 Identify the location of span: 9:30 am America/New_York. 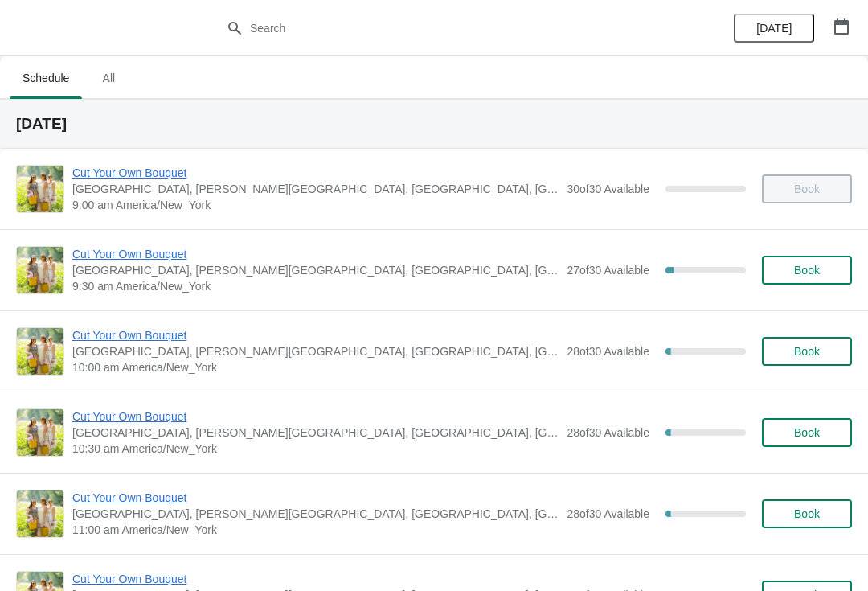
(315, 286).